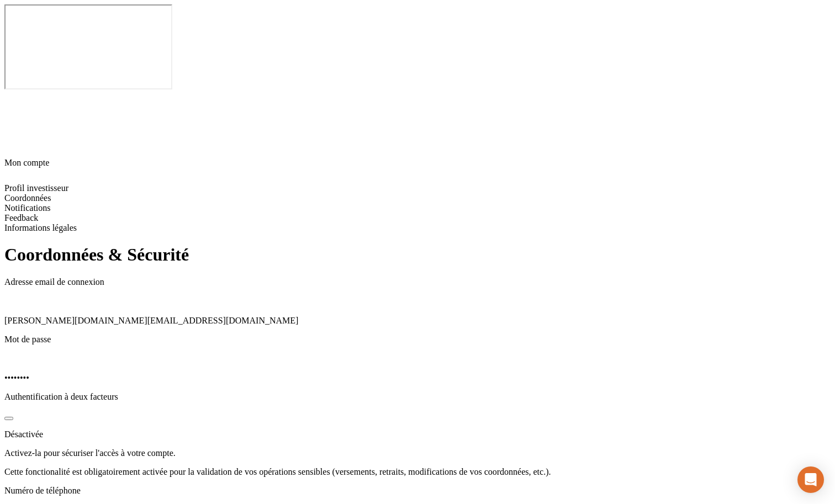  What do you see at coordinates (26, 162) in the screenshot?
I see `span: Mon compte` at bounding box center [26, 162].